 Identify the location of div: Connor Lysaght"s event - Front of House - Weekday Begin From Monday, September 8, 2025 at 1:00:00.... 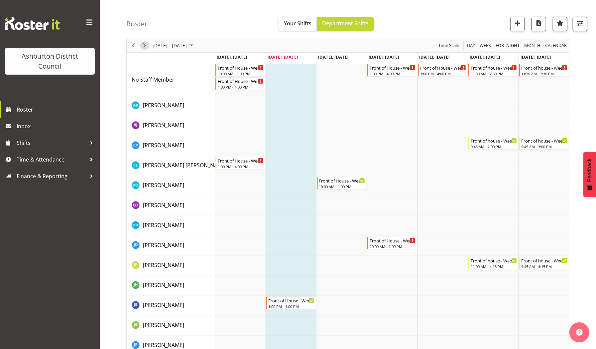
(240, 163).